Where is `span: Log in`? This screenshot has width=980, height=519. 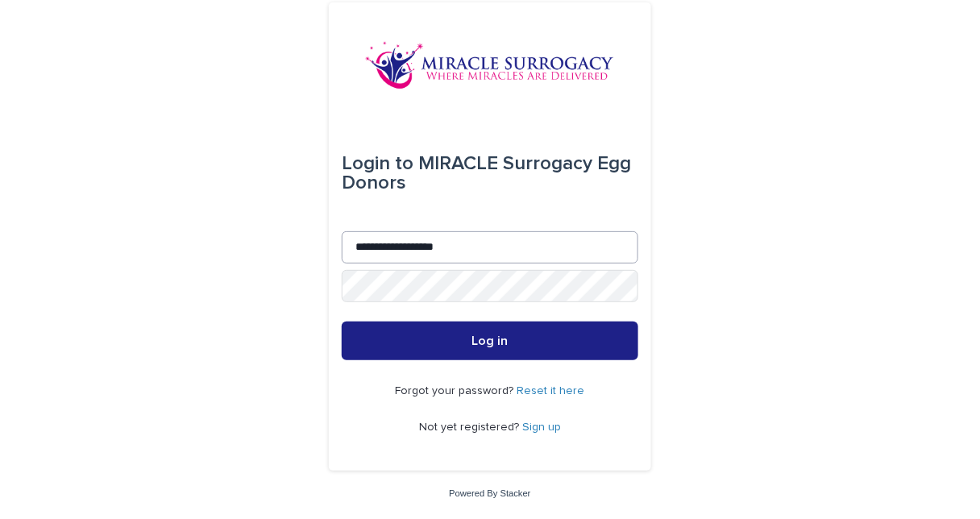 span: Log in is located at coordinates (490, 341).